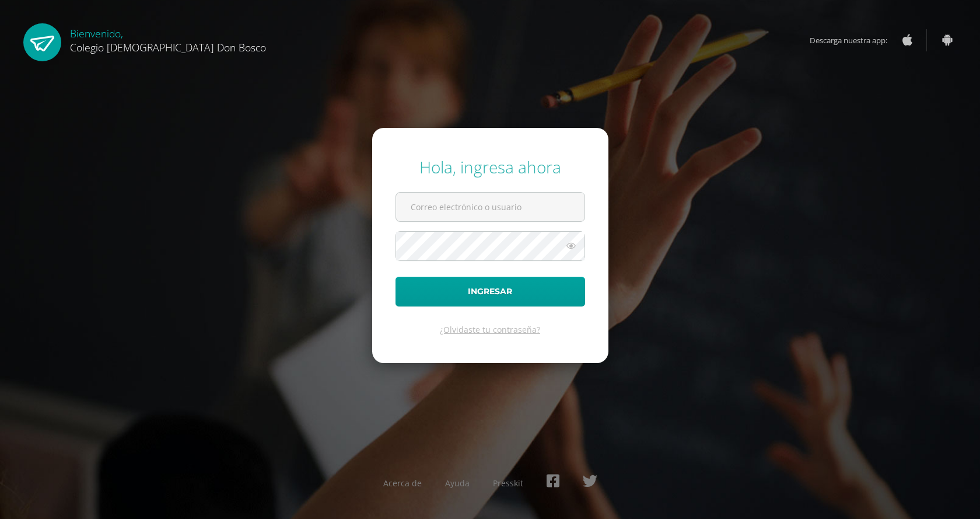 This screenshot has height=519, width=980. Describe the element at coordinates (490, 329) in the screenshot. I see `a: ¿Olvidaste tu contraseña?` at that location.